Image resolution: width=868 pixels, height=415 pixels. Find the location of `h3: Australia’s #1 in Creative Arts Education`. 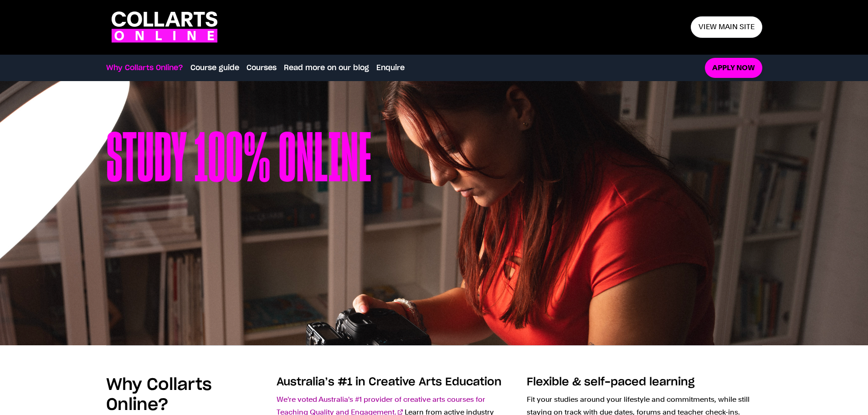

h3: Australia’s #1 in Creative Arts Education is located at coordinates (394, 383).